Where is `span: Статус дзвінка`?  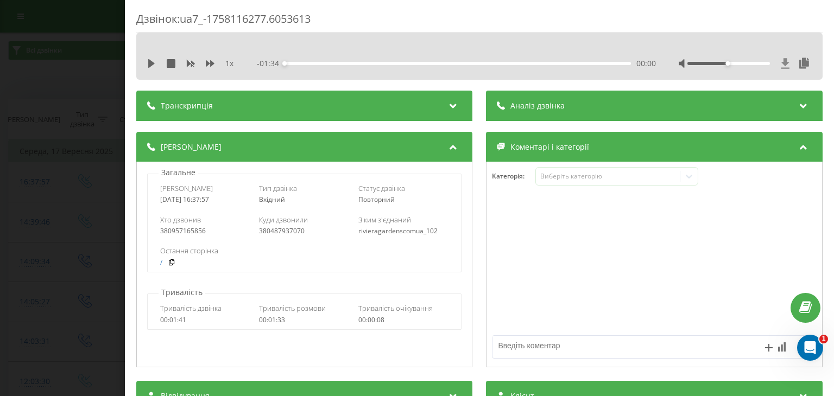 span: Статус дзвінка is located at coordinates (382, 188).